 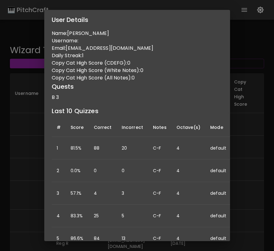 I want to click on th: Score, so click(x=77, y=128).